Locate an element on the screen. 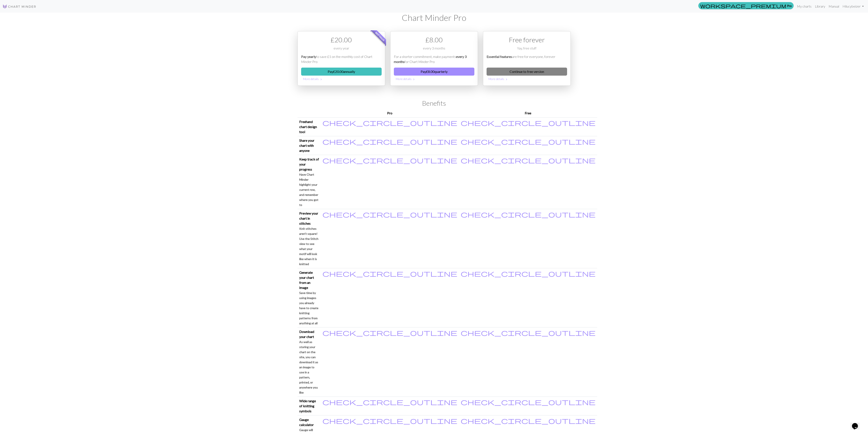 Image resolution: width=868 pixels, height=434 pixels. th: Free is located at coordinates (528, 113).